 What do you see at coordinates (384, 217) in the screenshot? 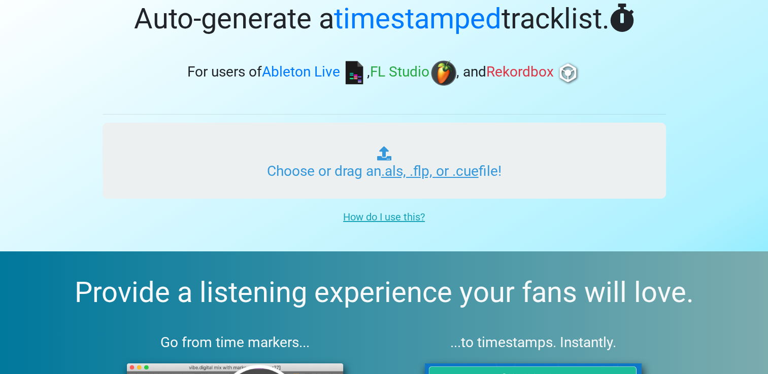
I see `u: How do I use this?` at bounding box center [384, 217].